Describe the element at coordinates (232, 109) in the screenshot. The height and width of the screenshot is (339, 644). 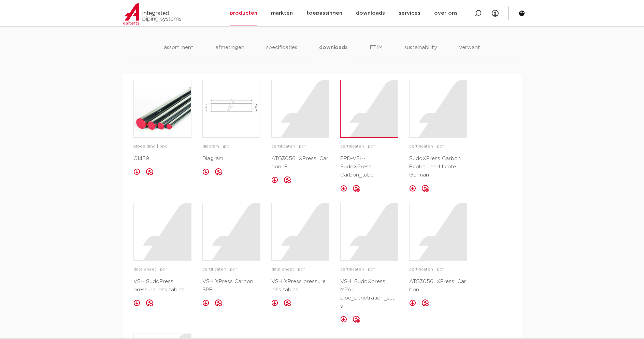
I see `a: image for Diagram` at that location.